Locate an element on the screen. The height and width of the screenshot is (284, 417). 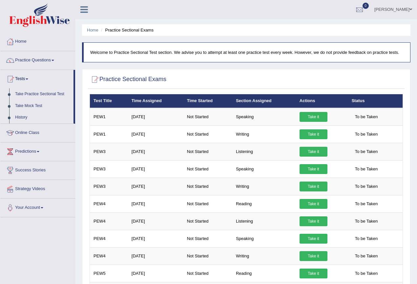
th: Status is located at coordinates (376, 101).